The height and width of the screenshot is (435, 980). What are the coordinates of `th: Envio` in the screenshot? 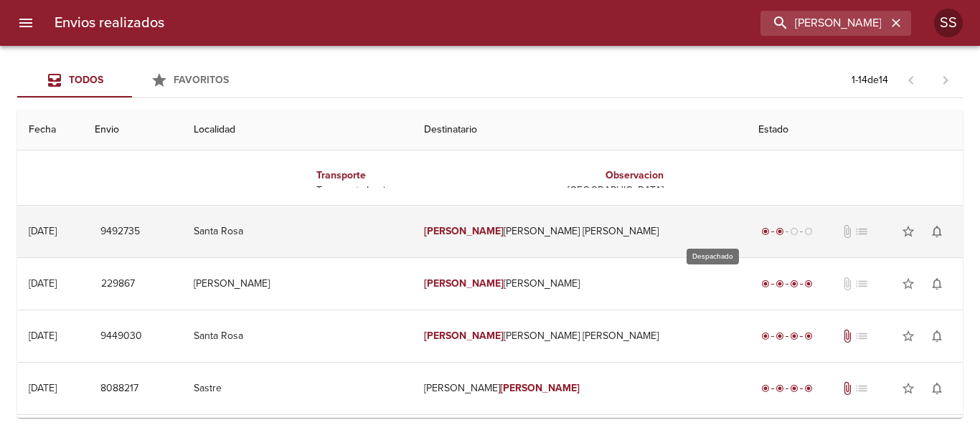 It's located at (133, 130).